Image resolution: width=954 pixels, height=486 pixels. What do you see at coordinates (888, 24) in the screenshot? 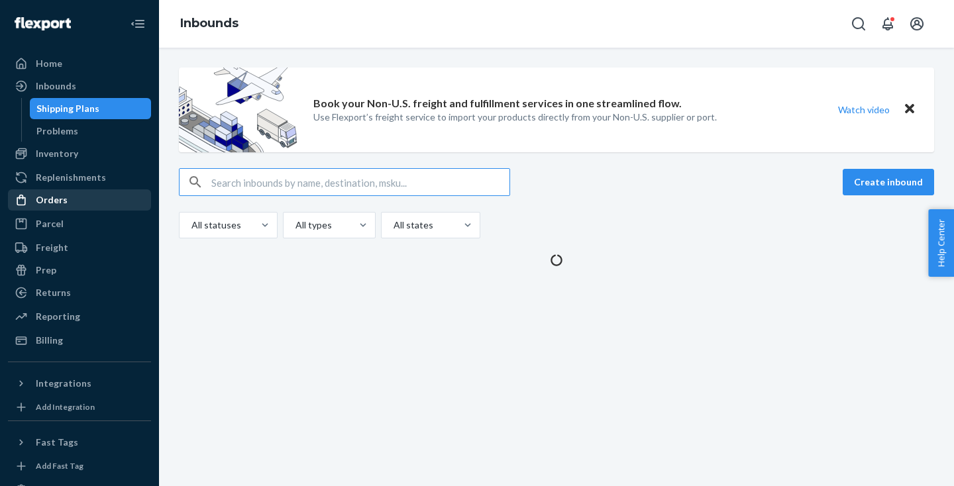
I see `button: Open notifications` at bounding box center [888, 24].